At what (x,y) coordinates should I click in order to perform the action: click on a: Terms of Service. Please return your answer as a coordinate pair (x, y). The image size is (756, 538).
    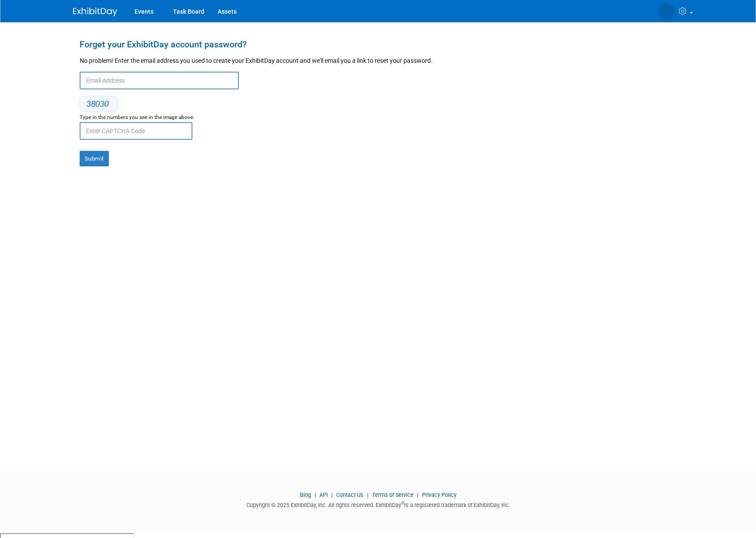
    Looking at the image, I should click on (392, 494).